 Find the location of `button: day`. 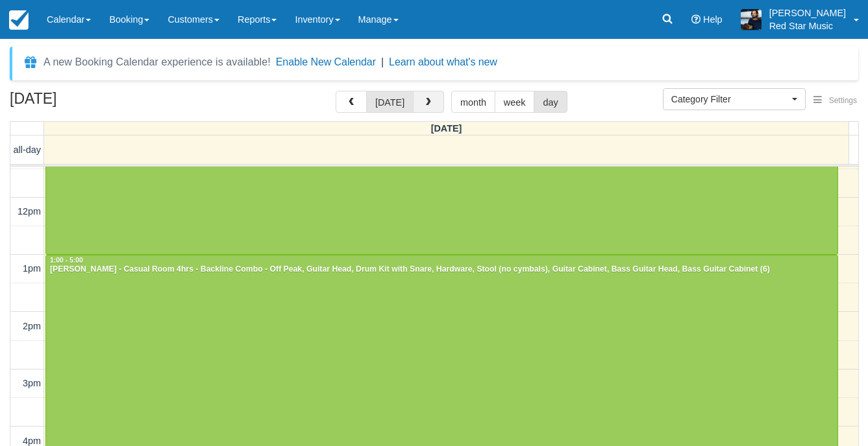

button: day is located at coordinates (550, 102).